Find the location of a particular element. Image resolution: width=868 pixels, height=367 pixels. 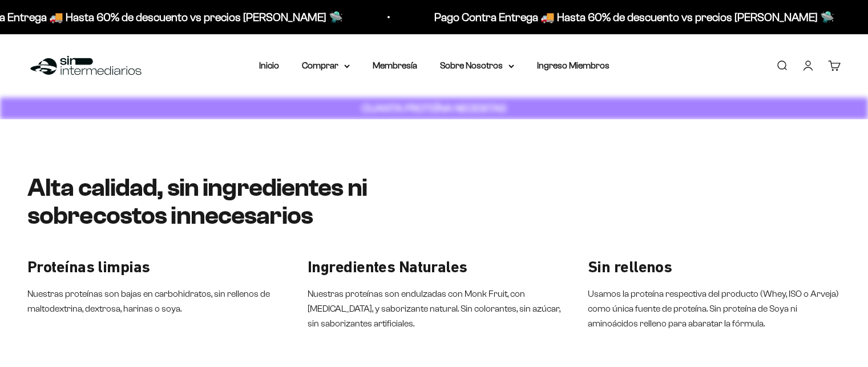

p: Proteínas limpias is located at coordinates (154, 267).